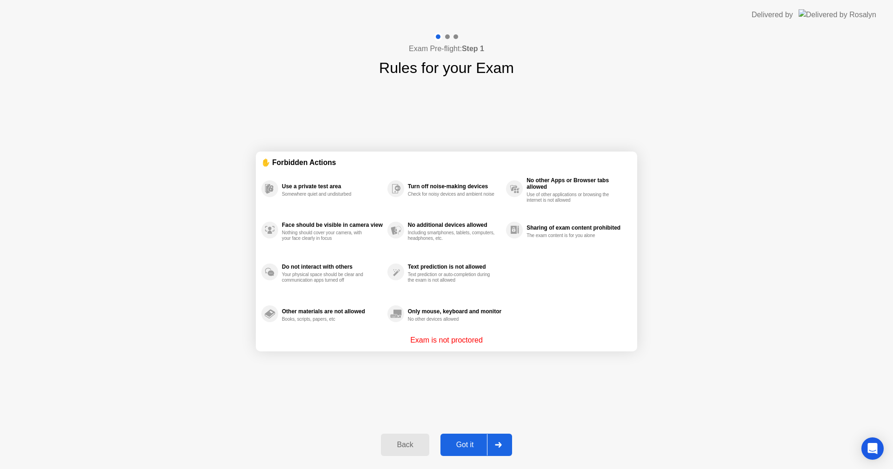 The image size is (893, 469). I want to click on img: Delivered by Rosalyn, so click(838, 14).